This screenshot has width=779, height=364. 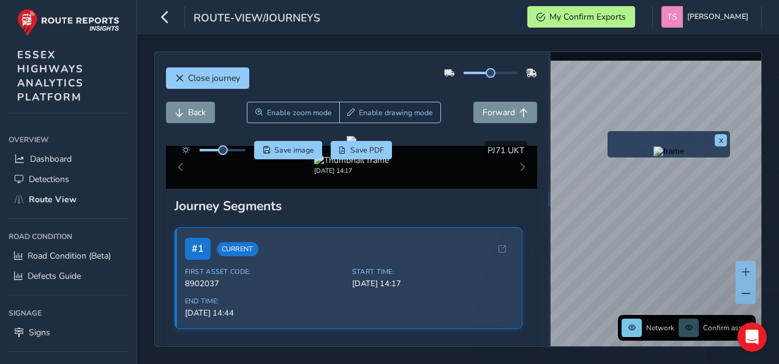 What do you see at coordinates (68, 236) in the screenshot?
I see `div: Road Condition` at bounding box center [68, 236].